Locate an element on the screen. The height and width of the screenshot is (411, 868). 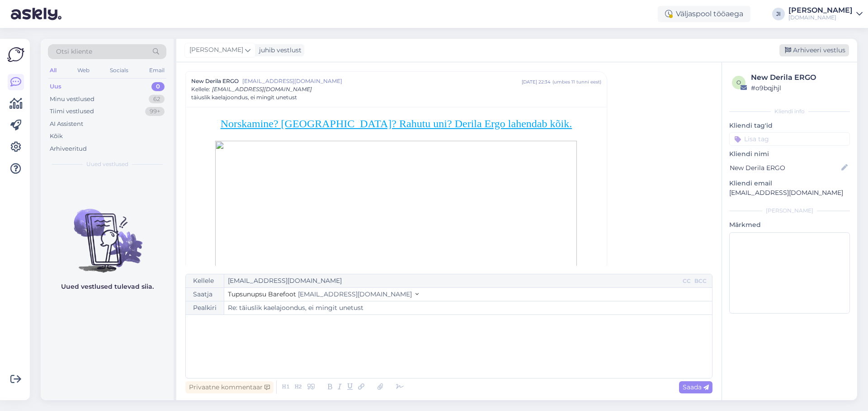
div: 62 is located at coordinates (156, 100).